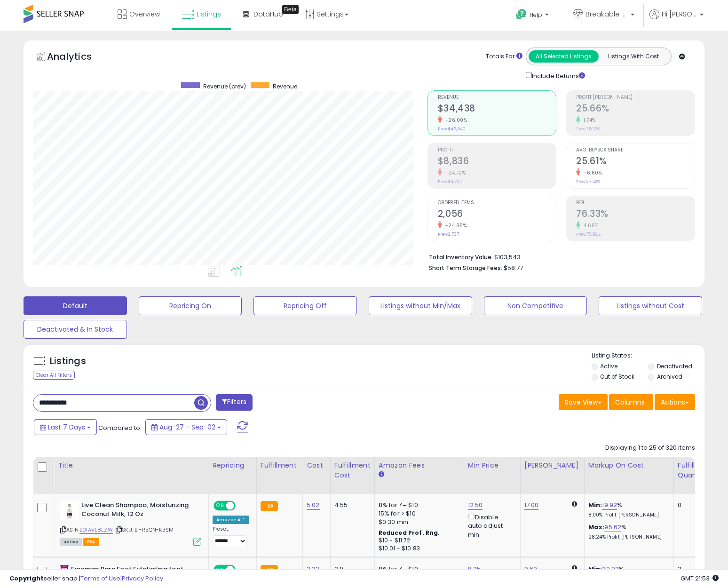 The height and width of the screenshot is (588, 728). I want to click on small: Prev: 27.42%, so click(588, 182).